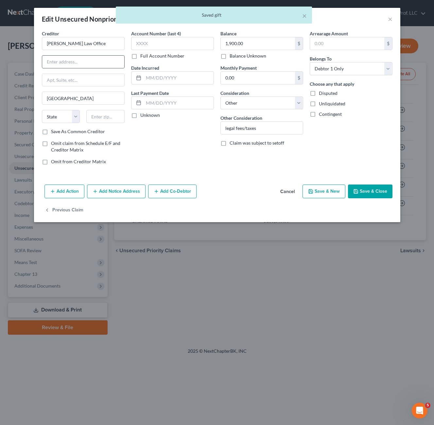  I want to click on label: Balance, so click(228, 33).